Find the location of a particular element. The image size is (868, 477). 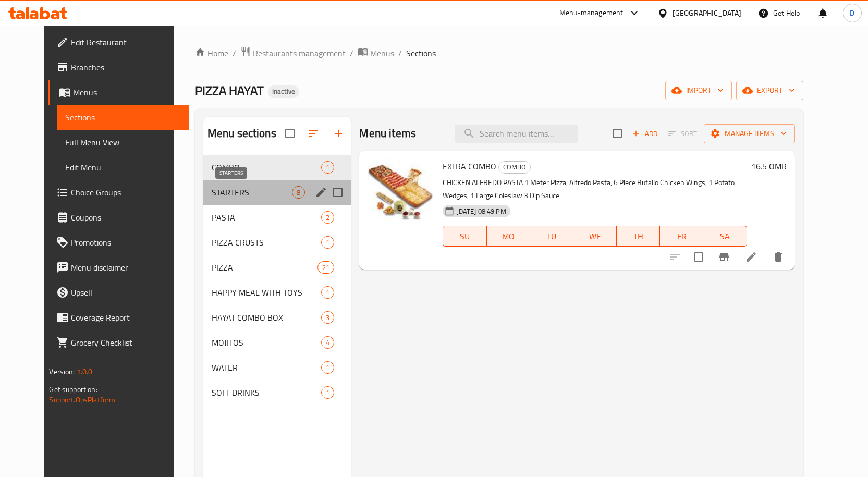

span: 1.0.0 is located at coordinates (85, 372).